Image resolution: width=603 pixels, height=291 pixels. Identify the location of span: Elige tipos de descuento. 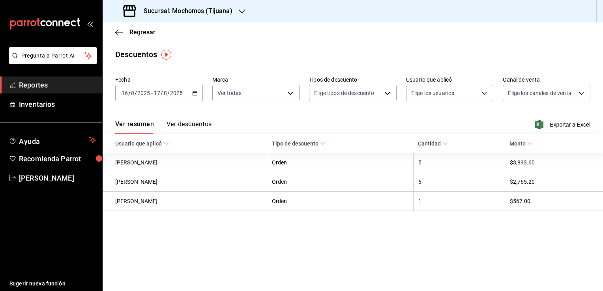
(344, 93).